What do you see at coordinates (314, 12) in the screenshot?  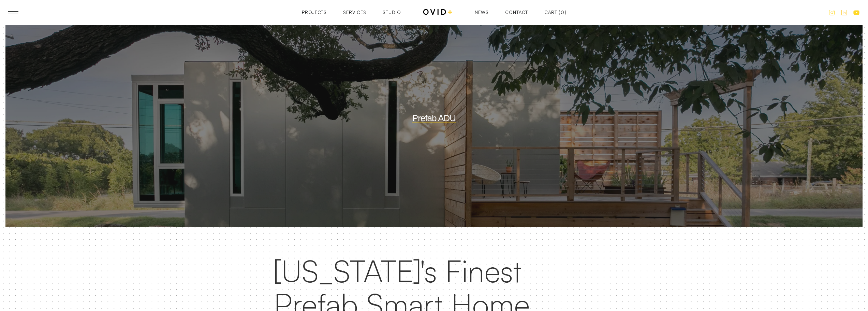 I see `a: Projects` at bounding box center [314, 12].